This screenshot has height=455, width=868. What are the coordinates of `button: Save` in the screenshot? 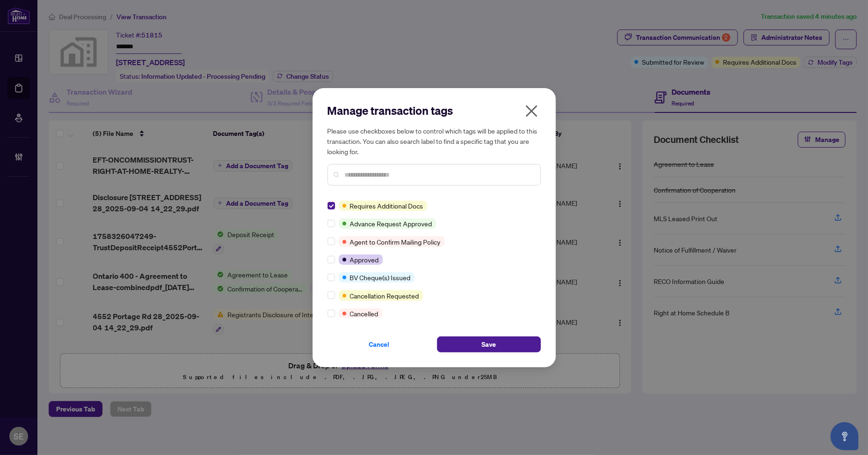 It's located at (489, 344).